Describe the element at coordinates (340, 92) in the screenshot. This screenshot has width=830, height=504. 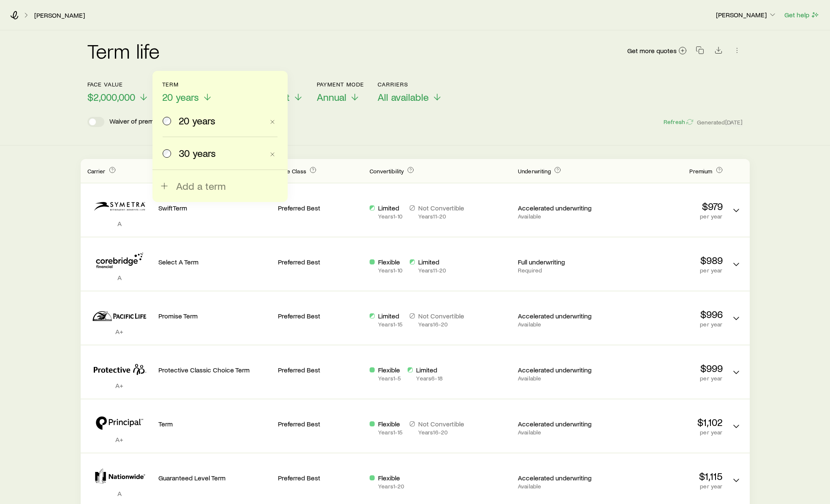
I see `button: Payment ModeAnnual` at that location.